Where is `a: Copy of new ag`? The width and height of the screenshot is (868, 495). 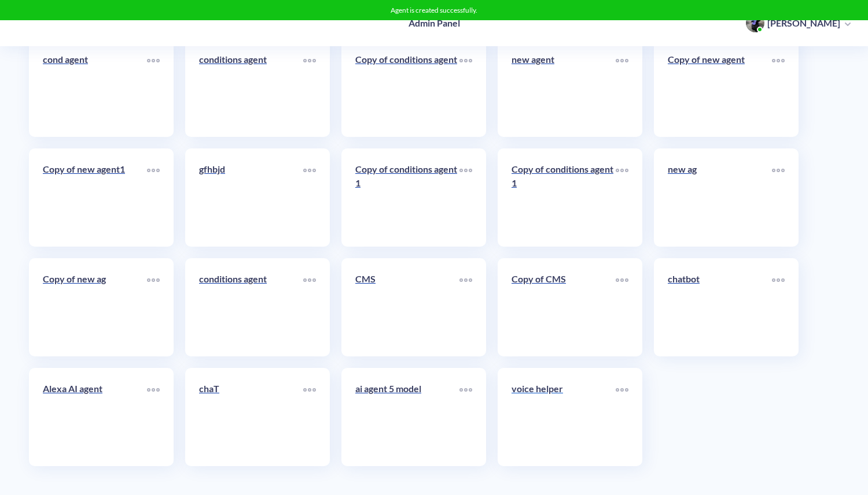
a: Copy of new ag is located at coordinates (95, 308).